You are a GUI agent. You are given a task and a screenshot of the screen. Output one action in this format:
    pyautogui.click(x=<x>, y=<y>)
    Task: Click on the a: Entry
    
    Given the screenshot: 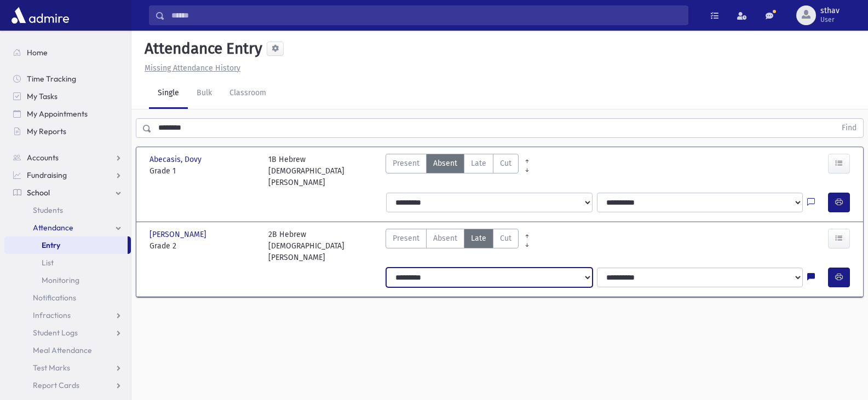 What is the action you would take?
    pyautogui.click(x=65, y=245)
    